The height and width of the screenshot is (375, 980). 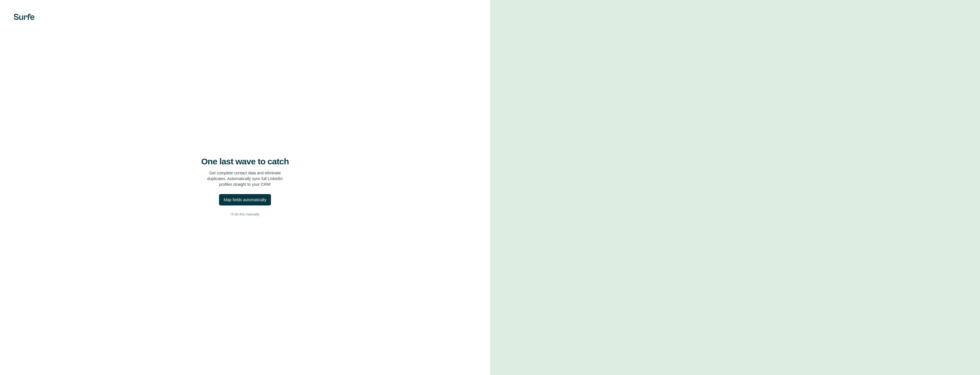 What do you see at coordinates (245, 215) in the screenshot?
I see `span: I’ll do this manually` at bounding box center [245, 215].